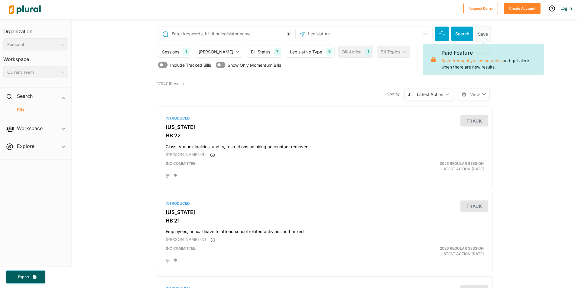  What do you see at coordinates (306, 52) in the screenshot?
I see `div: Legislative Type` at bounding box center [306, 52].